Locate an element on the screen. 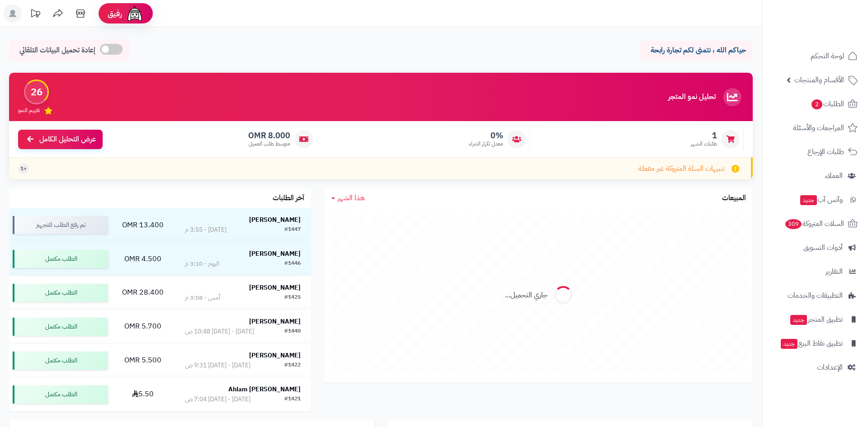 The image size is (868, 427). h3: المبيعات is located at coordinates (733, 198).